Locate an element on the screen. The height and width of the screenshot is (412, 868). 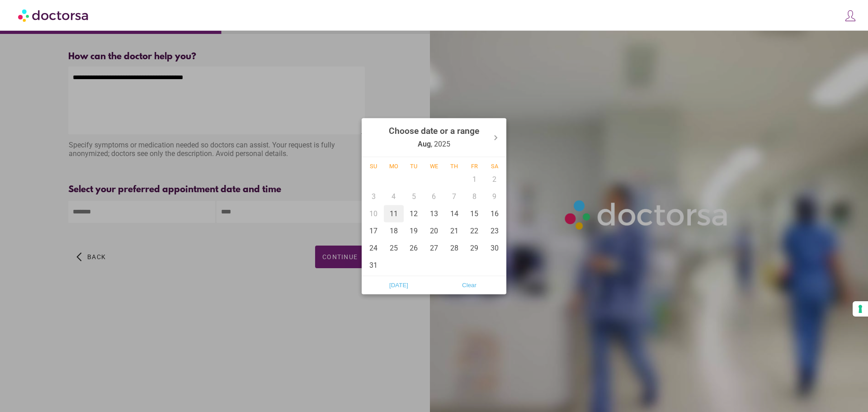
div: 21 is located at coordinates (454, 231).